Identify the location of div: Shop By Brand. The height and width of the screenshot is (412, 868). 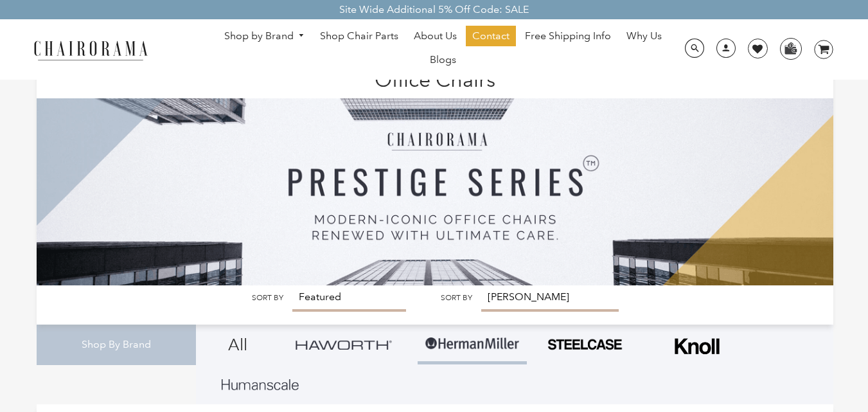
(116, 345).